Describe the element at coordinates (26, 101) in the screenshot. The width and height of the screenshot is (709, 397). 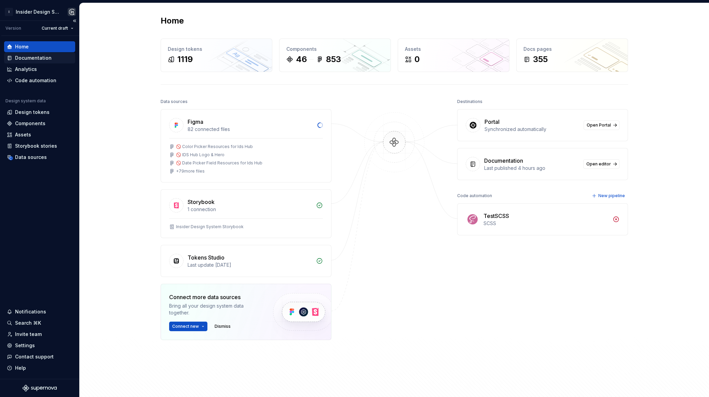
I see `div: Design system data` at that location.